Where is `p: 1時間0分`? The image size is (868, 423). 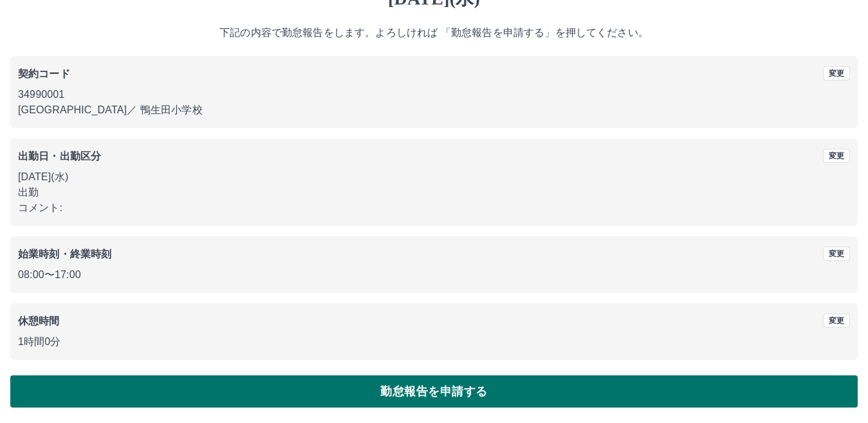
p: 1時間0分 is located at coordinates (434, 342).